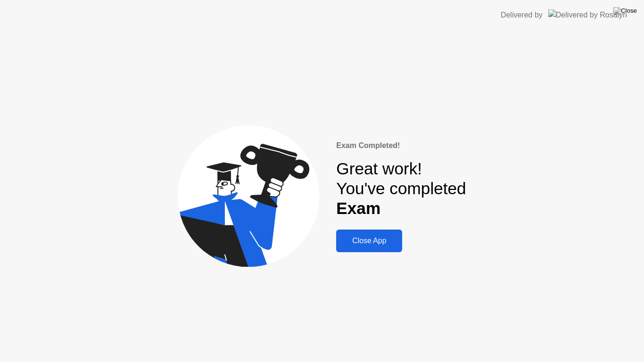  Describe the element at coordinates (522, 15) in the screenshot. I see `div: Delivered by` at that location.